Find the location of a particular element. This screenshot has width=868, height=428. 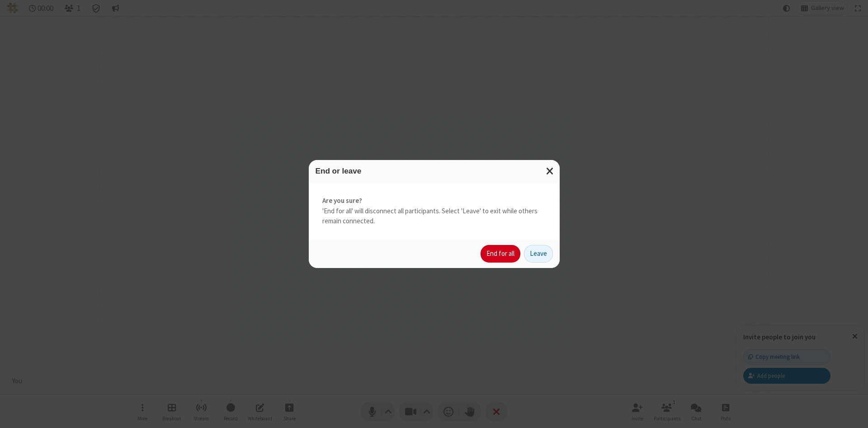

button: Close modal is located at coordinates (550, 171).